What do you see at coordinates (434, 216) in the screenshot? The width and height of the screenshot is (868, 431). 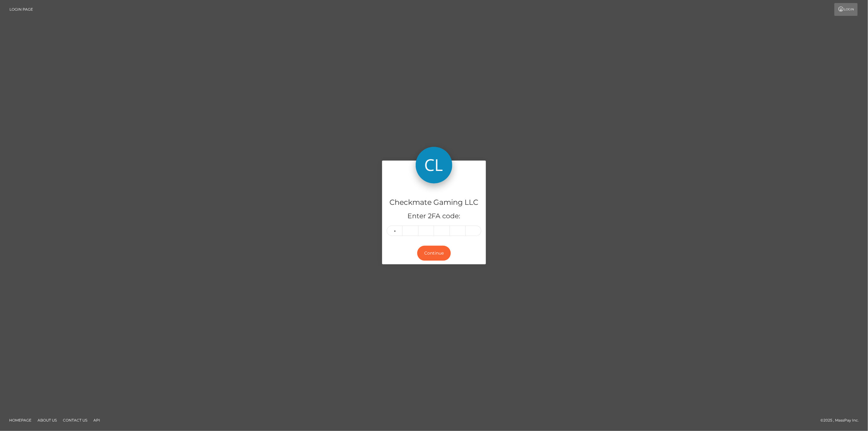 I see `h5: Enter 2FA code:` at bounding box center [434, 216].